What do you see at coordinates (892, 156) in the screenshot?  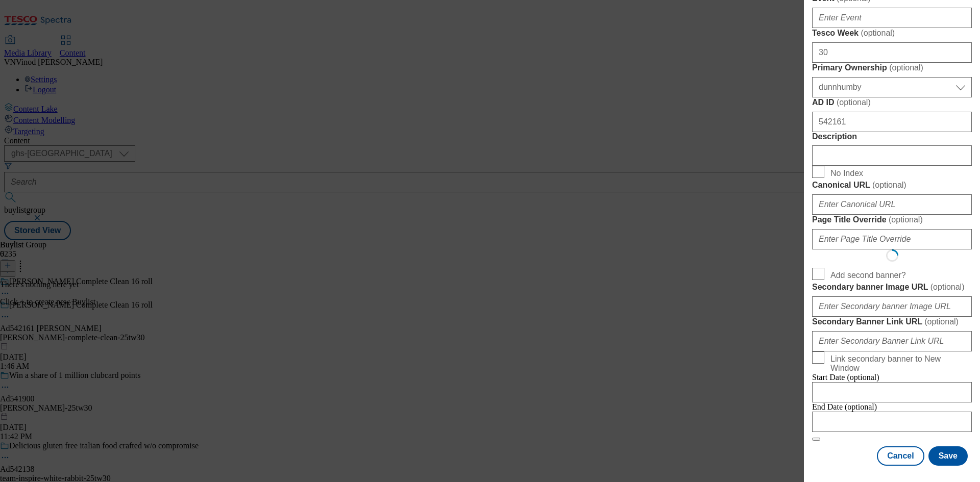 I see `input: Enter Description` at bounding box center [892, 156].